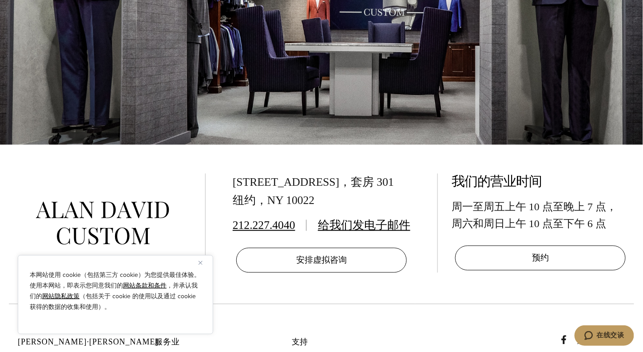 The height and width of the screenshot is (352, 643). I want to click on img: 关闭, so click(200, 263).